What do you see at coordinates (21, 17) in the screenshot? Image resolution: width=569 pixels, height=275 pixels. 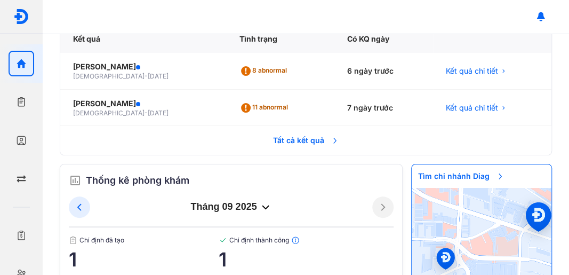 I see `img: logo` at bounding box center [21, 17].